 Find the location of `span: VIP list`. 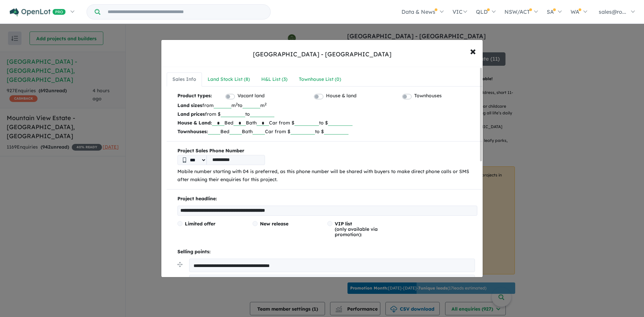

span: VIP list is located at coordinates (344, 224).